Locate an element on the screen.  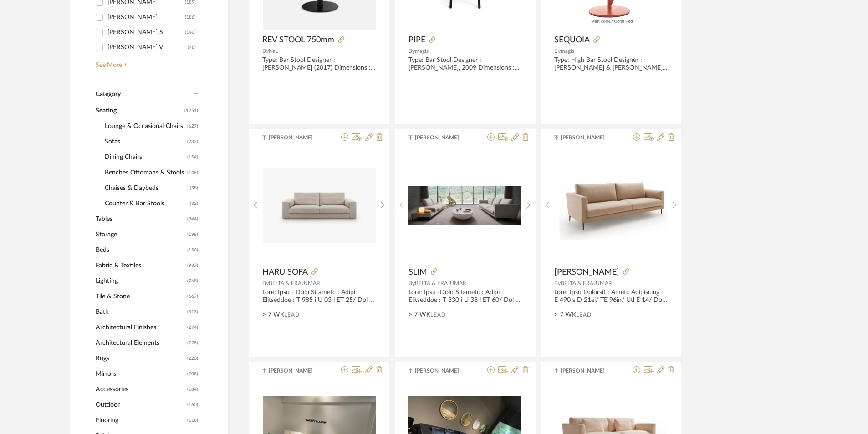
span: PIPE is located at coordinates (417, 40).